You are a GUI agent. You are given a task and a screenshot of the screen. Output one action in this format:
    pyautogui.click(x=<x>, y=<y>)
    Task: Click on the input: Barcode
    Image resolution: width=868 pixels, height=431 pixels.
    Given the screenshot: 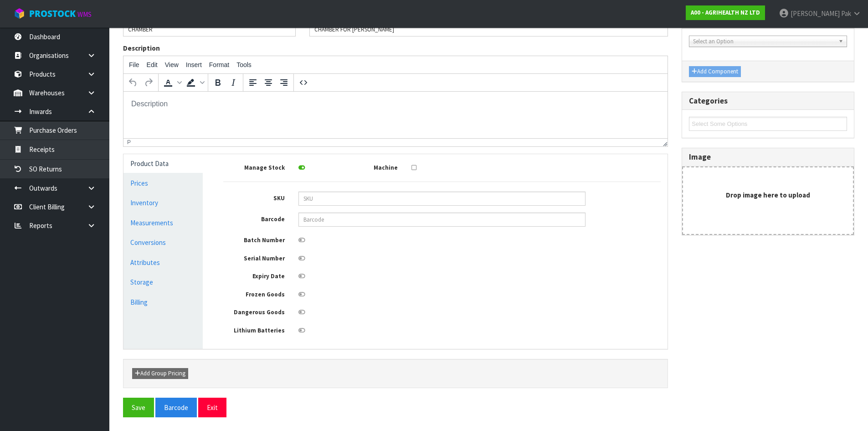 What is the action you would take?
    pyautogui.click(x=442, y=220)
    